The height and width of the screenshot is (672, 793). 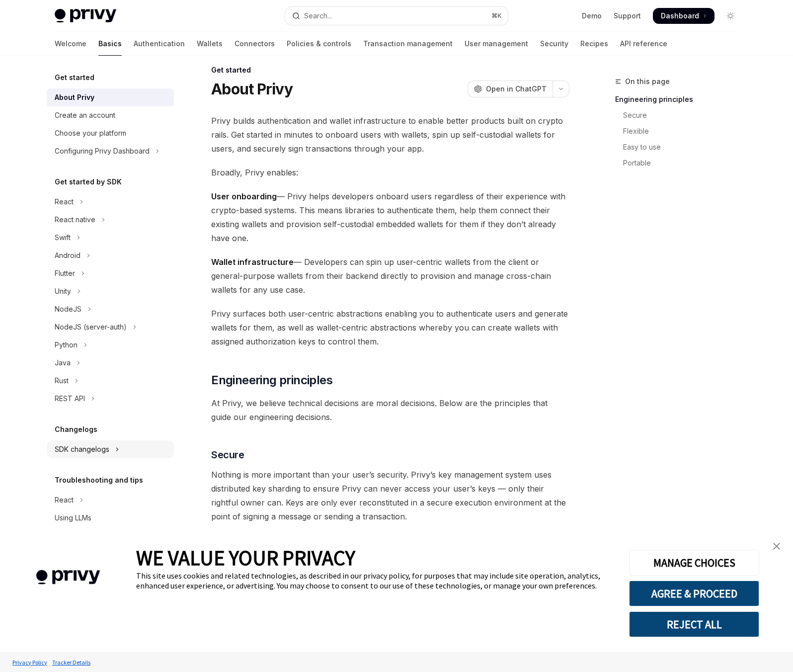 I want to click on span: Dashboard, so click(x=680, y=16).